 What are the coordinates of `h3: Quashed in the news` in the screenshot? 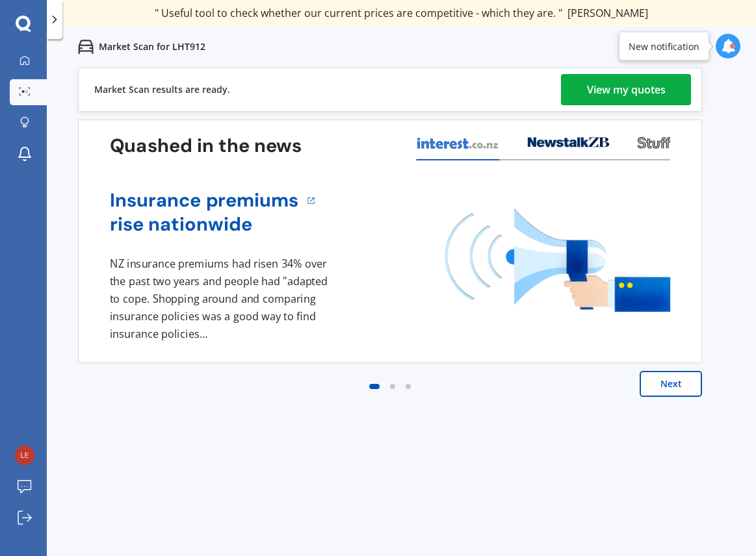 It's located at (206, 146).